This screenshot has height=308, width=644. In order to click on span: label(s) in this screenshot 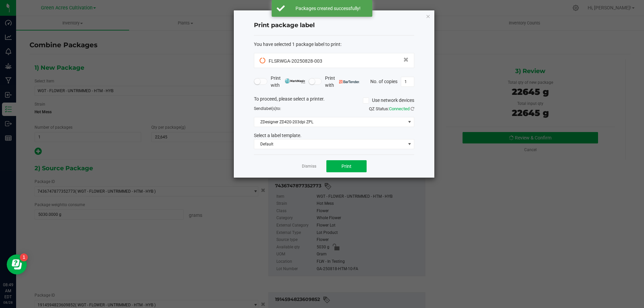, I will do `click(270, 109)`.